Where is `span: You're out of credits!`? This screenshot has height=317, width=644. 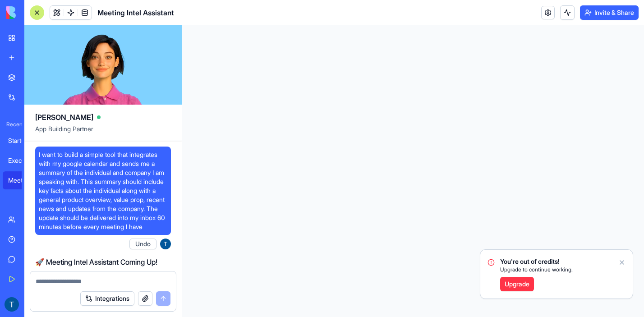 span: You're out of credits! is located at coordinates (536, 262).